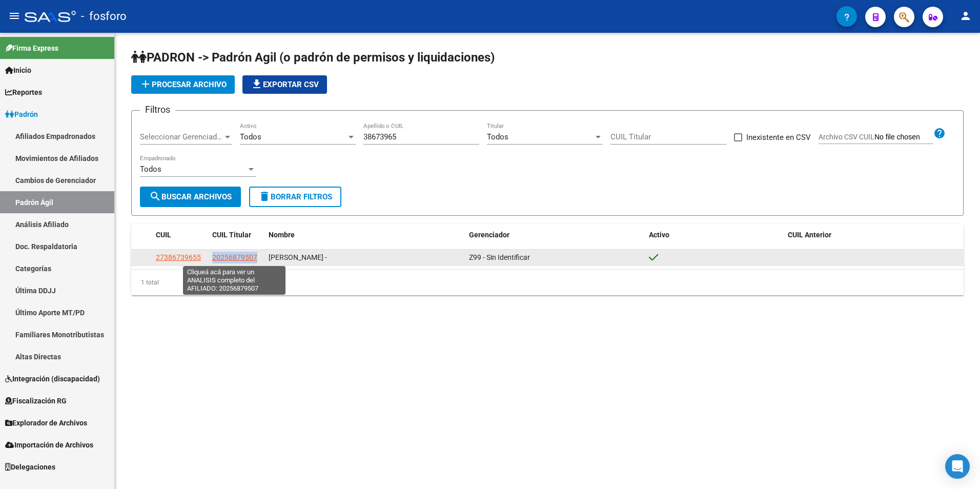  What do you see at coordinates (957, 466) in the screenshot?
I see `div: Open Intercom Messenger` at bounding box center [957, 466].